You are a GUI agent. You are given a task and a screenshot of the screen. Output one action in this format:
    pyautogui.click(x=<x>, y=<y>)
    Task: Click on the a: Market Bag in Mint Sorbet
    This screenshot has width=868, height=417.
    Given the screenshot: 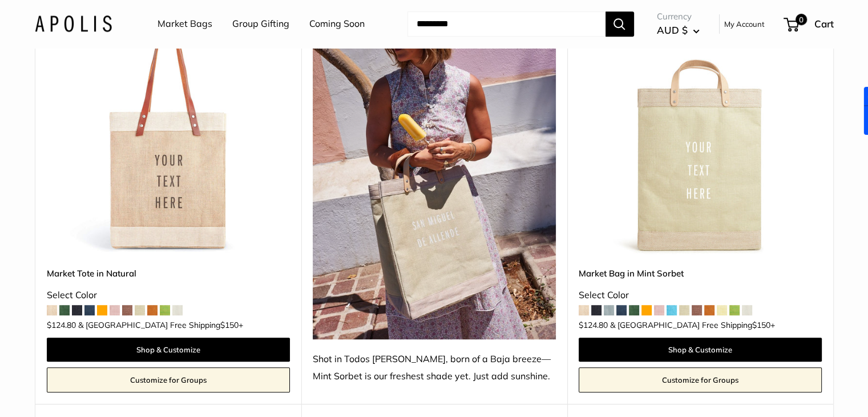 What is the action you would take?
    pyautogui.click(x=700, y=273)
    